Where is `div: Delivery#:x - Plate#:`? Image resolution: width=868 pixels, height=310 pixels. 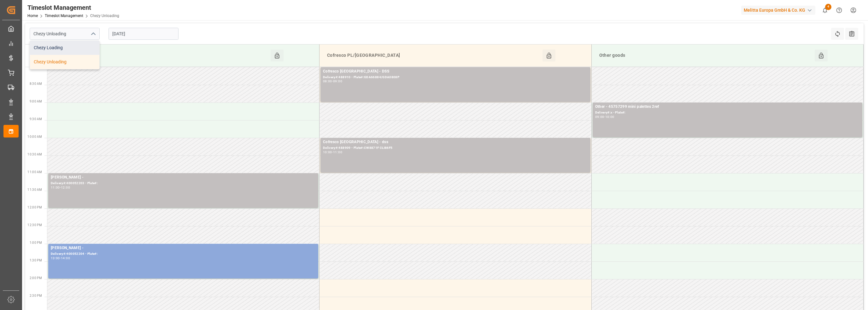 div: Delivery#:x - Plate#: is located at coordinates (728, 113).